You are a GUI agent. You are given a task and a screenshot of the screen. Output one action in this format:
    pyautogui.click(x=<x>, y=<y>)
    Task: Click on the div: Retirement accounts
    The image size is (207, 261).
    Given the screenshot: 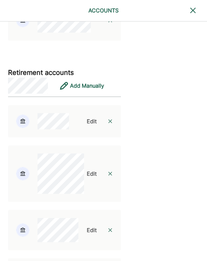 What is the action you would take?
    pyautogui.click(x=41, y=73)
    